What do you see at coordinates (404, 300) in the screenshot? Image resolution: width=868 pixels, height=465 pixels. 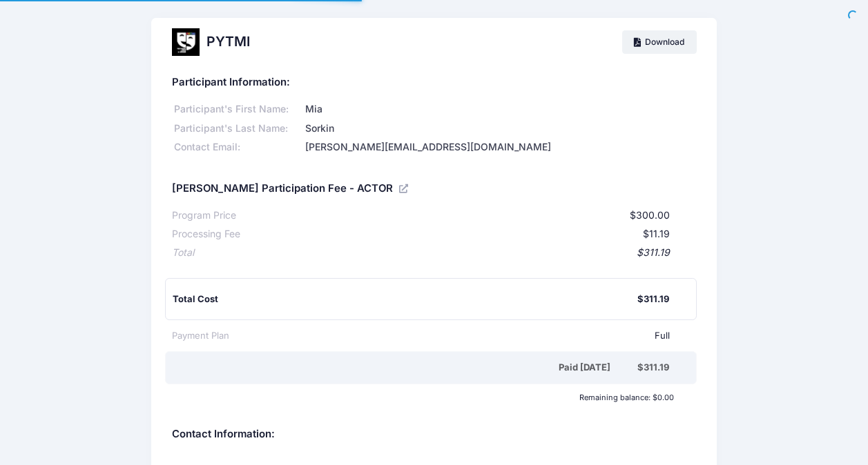 I see `div: Total Cost` at bounding box center [404, 300].